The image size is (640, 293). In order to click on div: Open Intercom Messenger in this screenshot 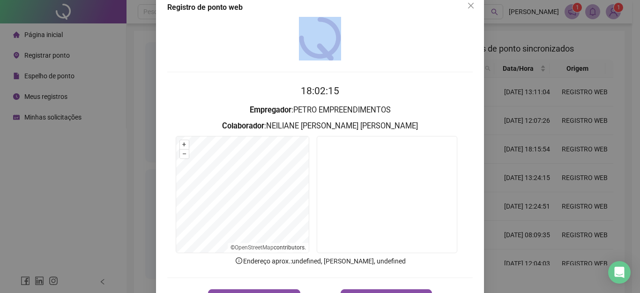, I will do `click(620, 272)`.